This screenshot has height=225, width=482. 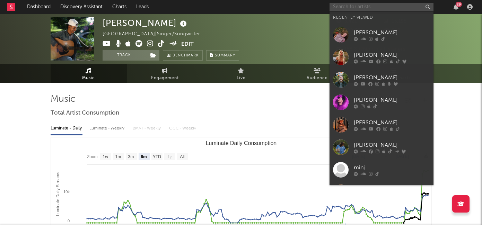 What do you see at coordinates (85, 113) in the screenshot?
I see `span: Total Artist Consumption` at bounding box center [85, 113].